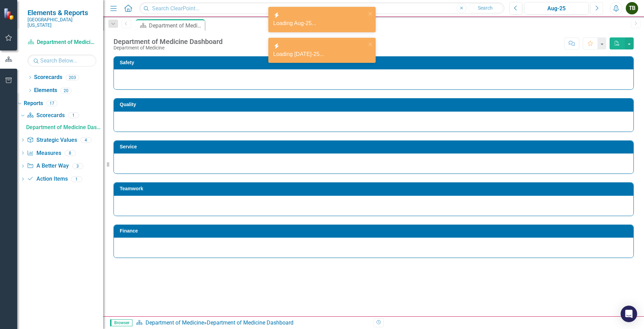 This screenshot has width=644, height=329. I want to click on h3: Service, so click(374, 147).